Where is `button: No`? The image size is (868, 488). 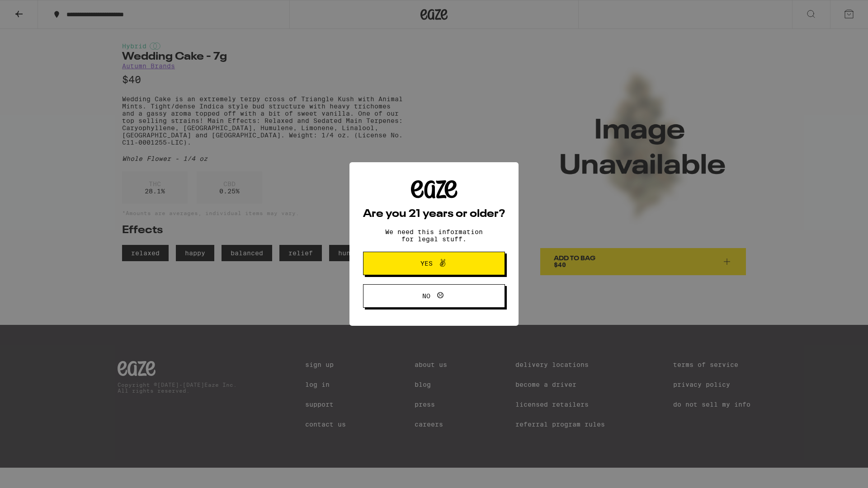
button: No is located at coordinates (434, 296).